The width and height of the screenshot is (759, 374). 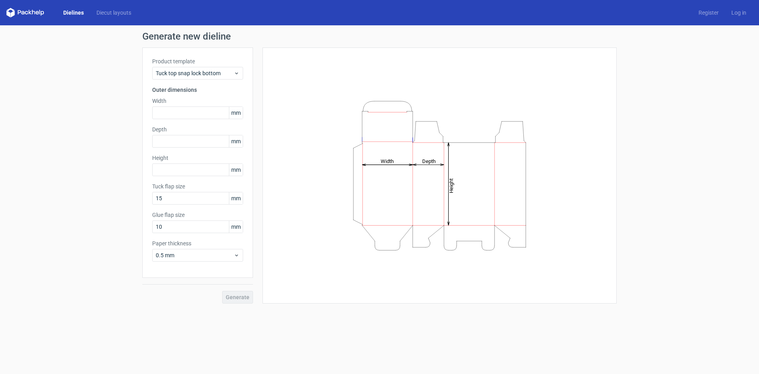 What do you see at coordinates (198, 90) in the screenshot?
I see `h3: Outer dimensions` at bounding box center [198, 90].